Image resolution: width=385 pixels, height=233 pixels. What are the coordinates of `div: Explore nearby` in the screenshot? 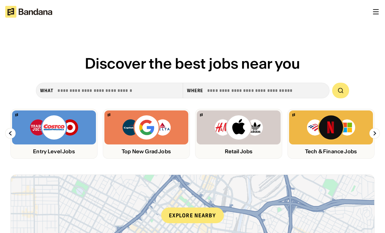 It's located at (192, 215).